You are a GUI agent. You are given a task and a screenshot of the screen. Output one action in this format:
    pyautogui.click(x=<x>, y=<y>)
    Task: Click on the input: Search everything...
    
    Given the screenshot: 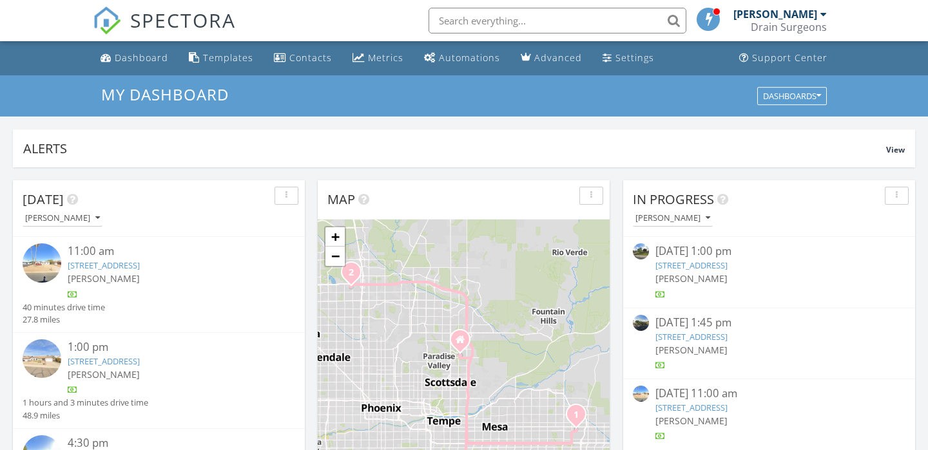 What is the action you would take?
    pyautogui.click(x=557, y=21)
    